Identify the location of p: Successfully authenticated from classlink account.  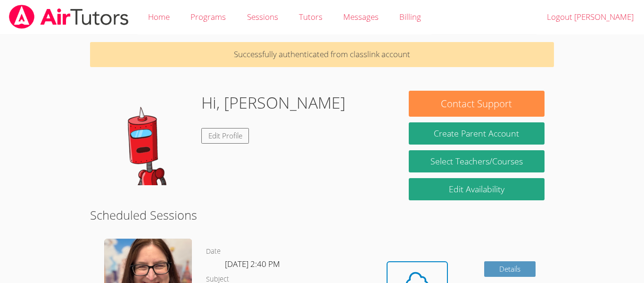
(322, 54).